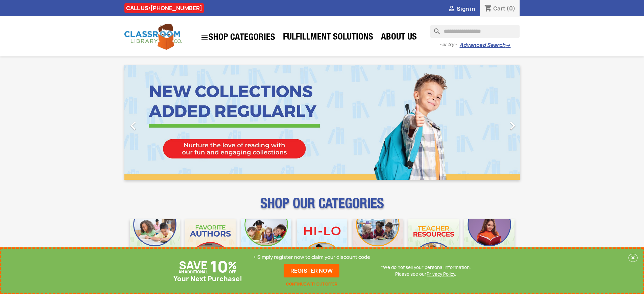 The height and width of the screenshot is (294, 644). I want to click on img: CLC_Teacher_Resources_Mobile.jpg, so click(433, 244).